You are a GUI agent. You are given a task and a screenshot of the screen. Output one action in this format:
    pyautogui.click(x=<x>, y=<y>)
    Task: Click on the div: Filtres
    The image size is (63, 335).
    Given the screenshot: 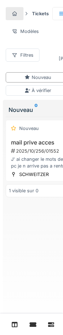 What is the action you would take?
    pyautogui.click(x=22, y=55)
    